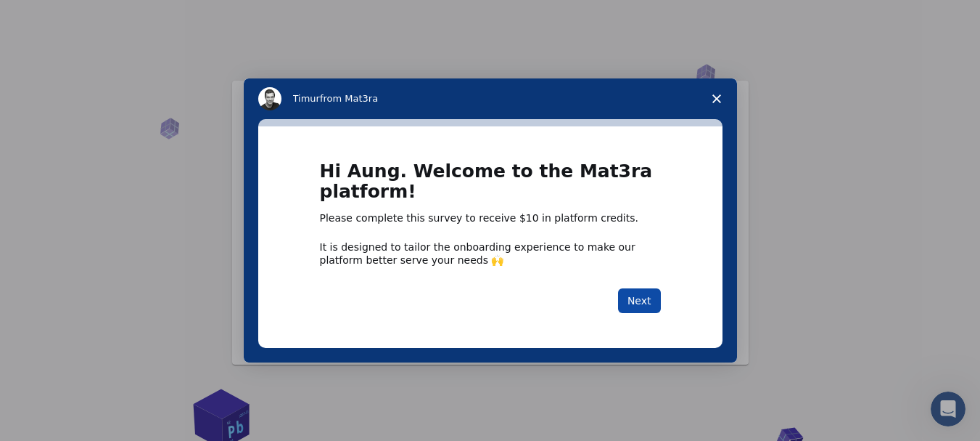 Image resolution: width=980 pixels, height=441 pixels. What do you see at coordinates (349, 98) in the screenshot?
I see `span: from Mat3ra` at bounding box center [349, 98].